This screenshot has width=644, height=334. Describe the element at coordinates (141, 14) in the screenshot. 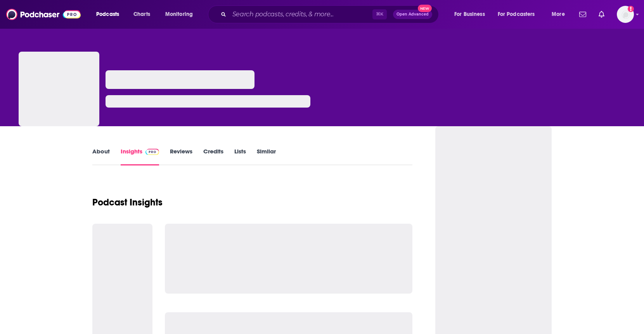

I see `a: Charts` at that location.